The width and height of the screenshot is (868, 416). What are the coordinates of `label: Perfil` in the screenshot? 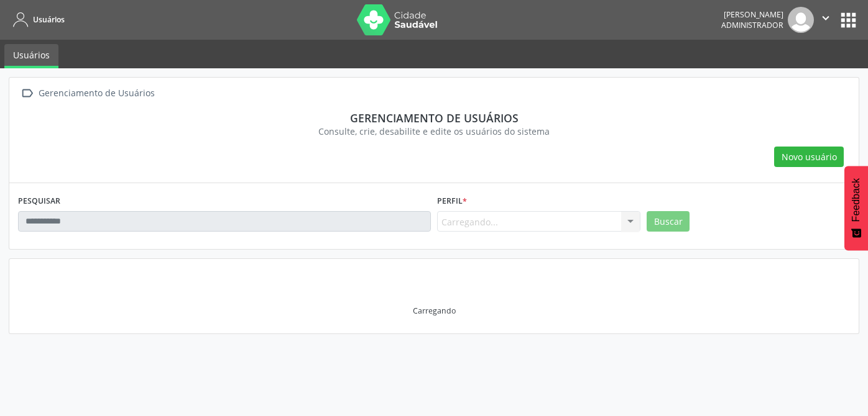 It's located at (452, 201).